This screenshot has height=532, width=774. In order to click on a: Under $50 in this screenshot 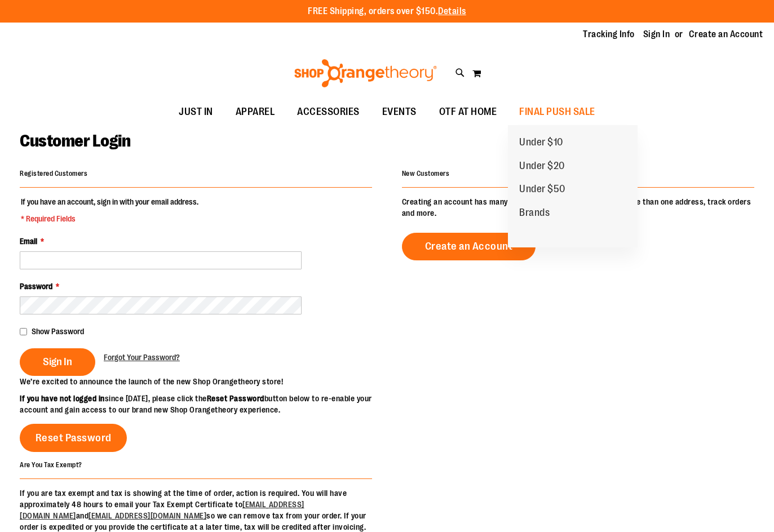, I will do `click(542, 189)`.